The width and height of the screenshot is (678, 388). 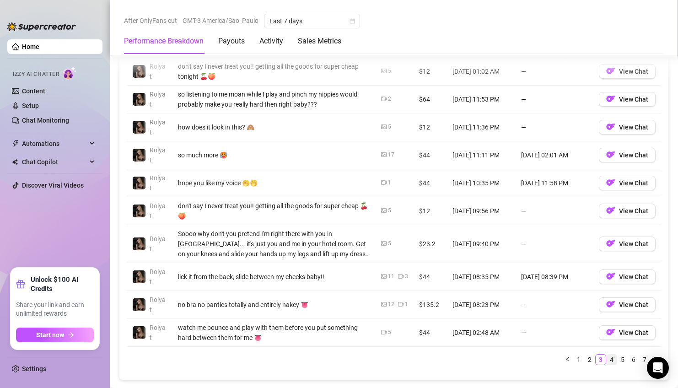 I want to click on div: 17, so click(x=391, y=155).